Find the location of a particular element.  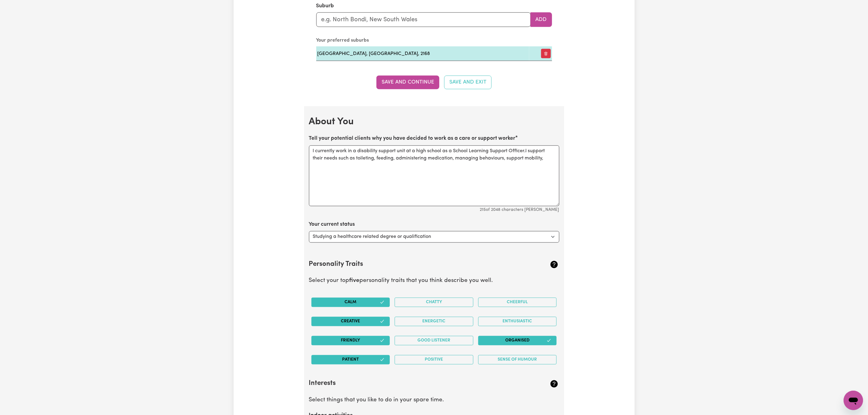

label: Suburb is located at coordinates (325, 6).